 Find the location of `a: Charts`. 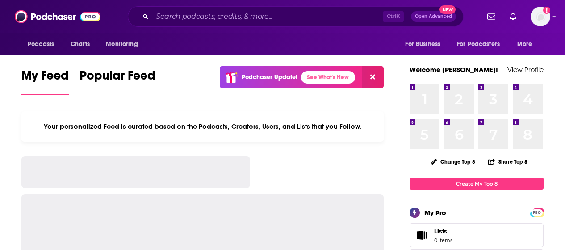

a: Charts is located at coordinates (80, 44).